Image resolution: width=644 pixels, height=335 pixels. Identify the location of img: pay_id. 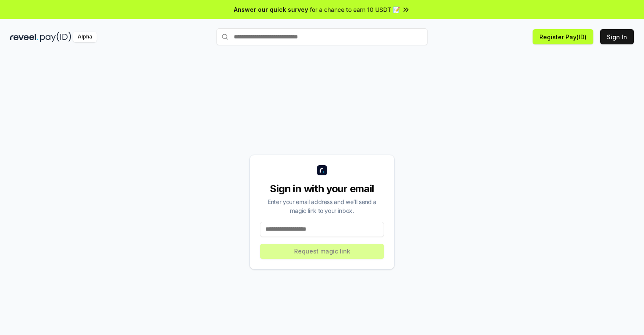
(56, 37).